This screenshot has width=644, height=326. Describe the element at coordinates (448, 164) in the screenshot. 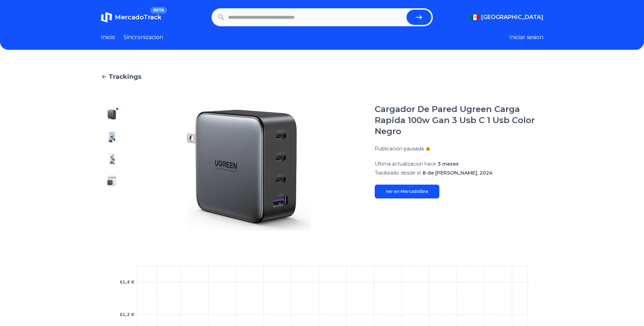

I see `span: 3 meses` at that location.